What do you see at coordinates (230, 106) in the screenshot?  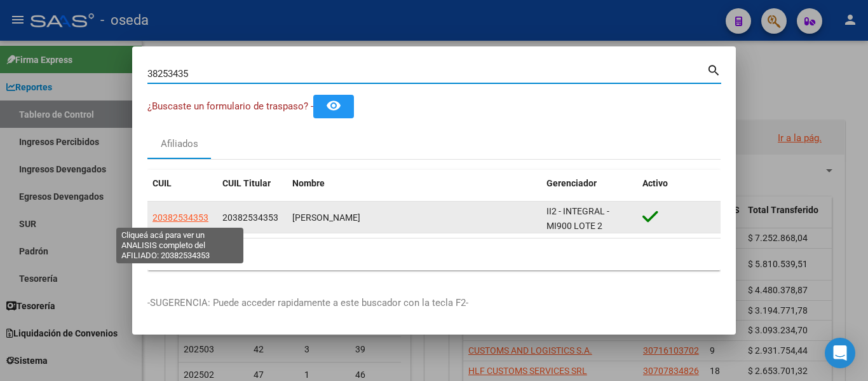 I see `span: ¿Buscaste un formulario de traspaso? -` at bounding box center [230, 106].